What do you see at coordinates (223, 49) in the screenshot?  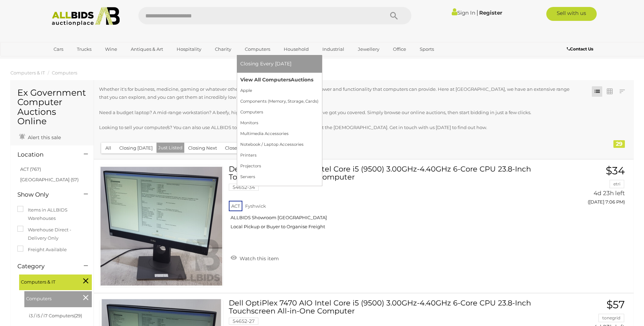 I see `a: Charity` at bounding box center [223, 49].